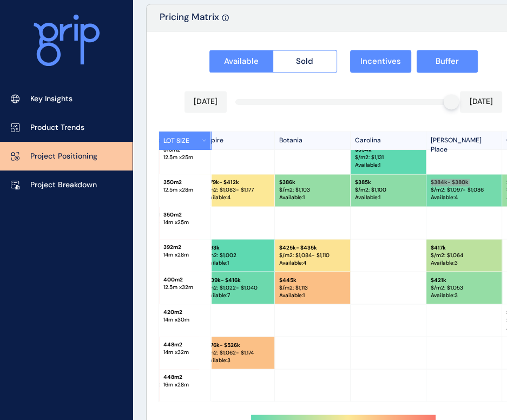 The height and width of the screenshot is (420, 507). Describe the element at coordinates (464, 247) in the screenshot. I see `p: $ 417k` at that location.